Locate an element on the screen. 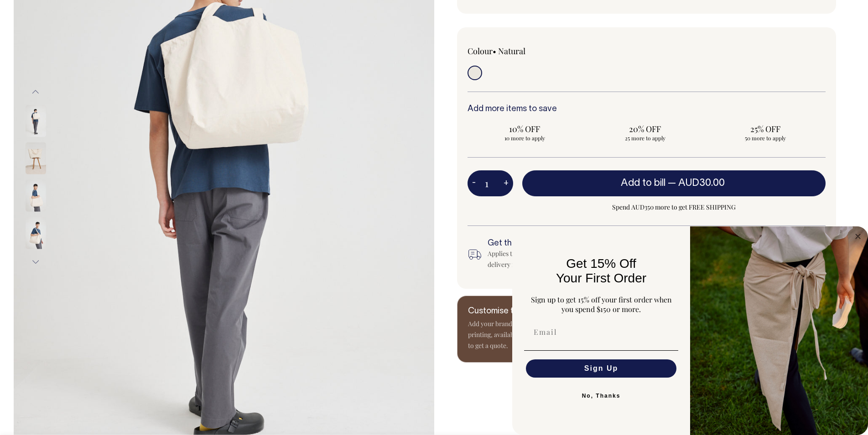 This screenshot has height=435, width=868. button: Next is located at coordinates (36, 261).